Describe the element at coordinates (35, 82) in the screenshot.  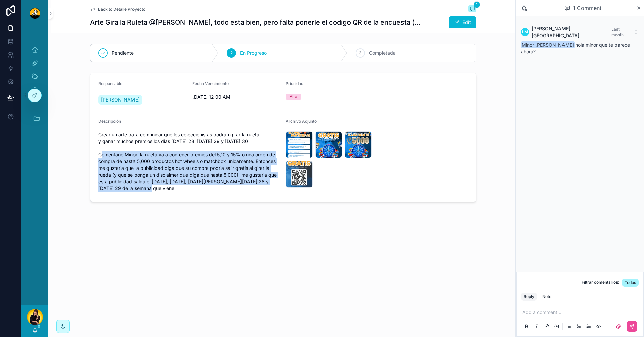
I see `div: scrollable content` at that location.